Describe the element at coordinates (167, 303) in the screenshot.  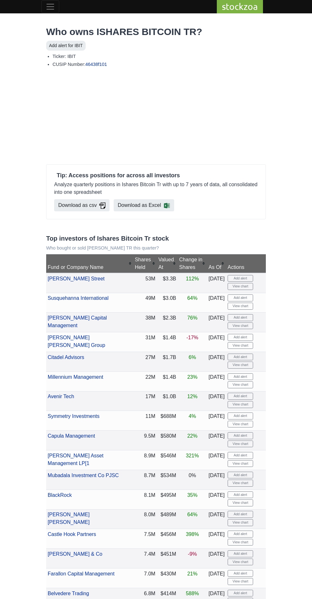
I see `td: $3.0B` at that location.